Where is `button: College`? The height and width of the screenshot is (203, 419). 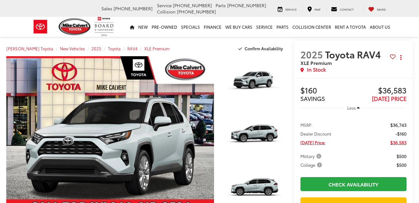 button: College is located at coordinates (312, 165).